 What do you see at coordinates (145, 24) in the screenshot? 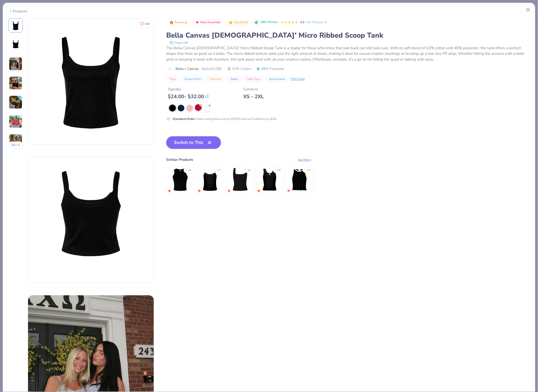
I see `button: Like` at bounding box center [145, 24].